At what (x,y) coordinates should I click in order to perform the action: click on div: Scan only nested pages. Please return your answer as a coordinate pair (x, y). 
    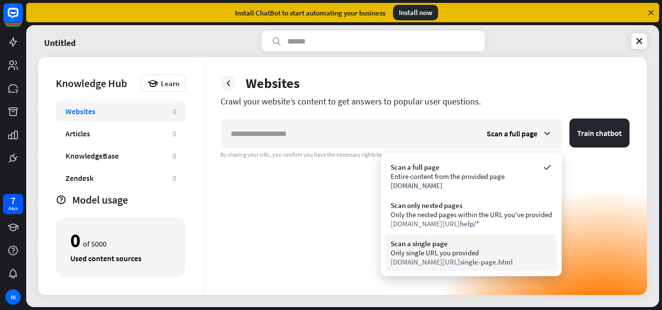
    Looking at the image, I should click on (471, 205).